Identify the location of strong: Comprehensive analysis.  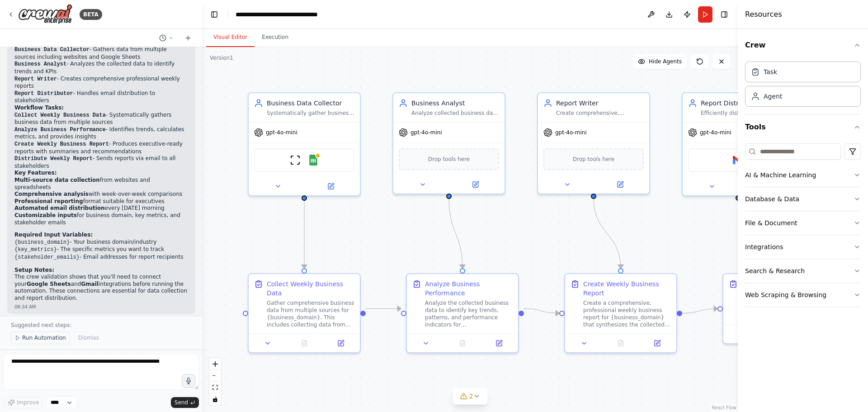
(51, 194).